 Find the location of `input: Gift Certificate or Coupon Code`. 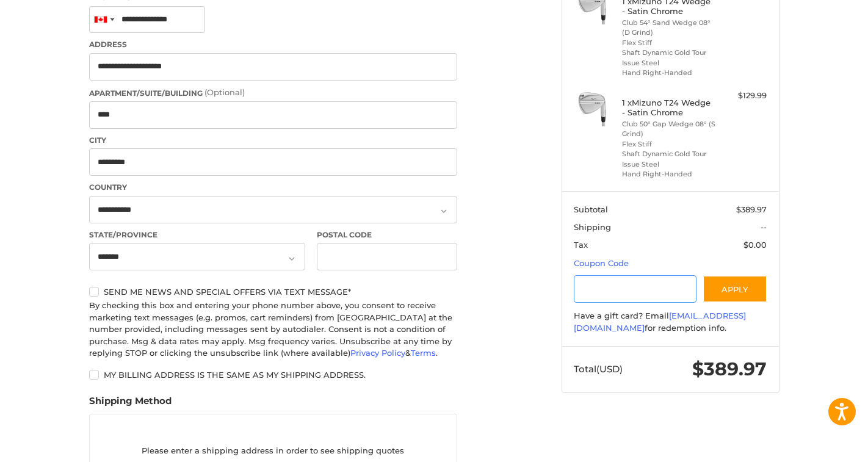

input: Gift Certificate or Coupon Code is located at coordinates (635, 288).